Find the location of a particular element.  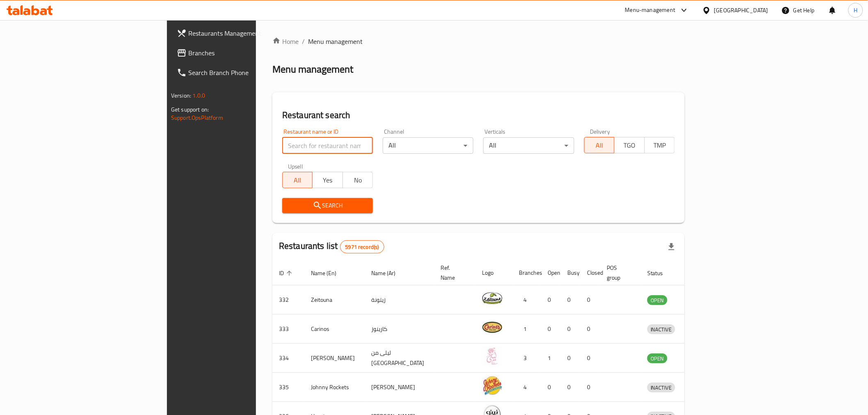

h2: Restaurant search is located at coordinates (478, 115).